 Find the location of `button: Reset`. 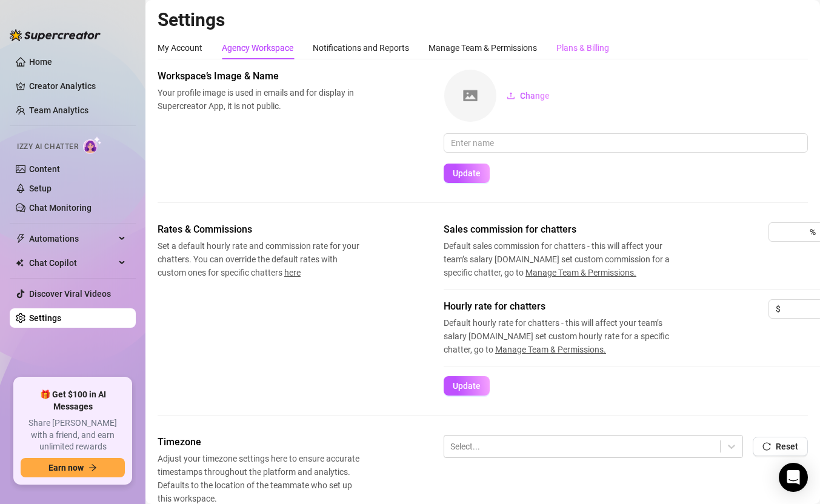

button: Reset is located at coordinates (780, 446).